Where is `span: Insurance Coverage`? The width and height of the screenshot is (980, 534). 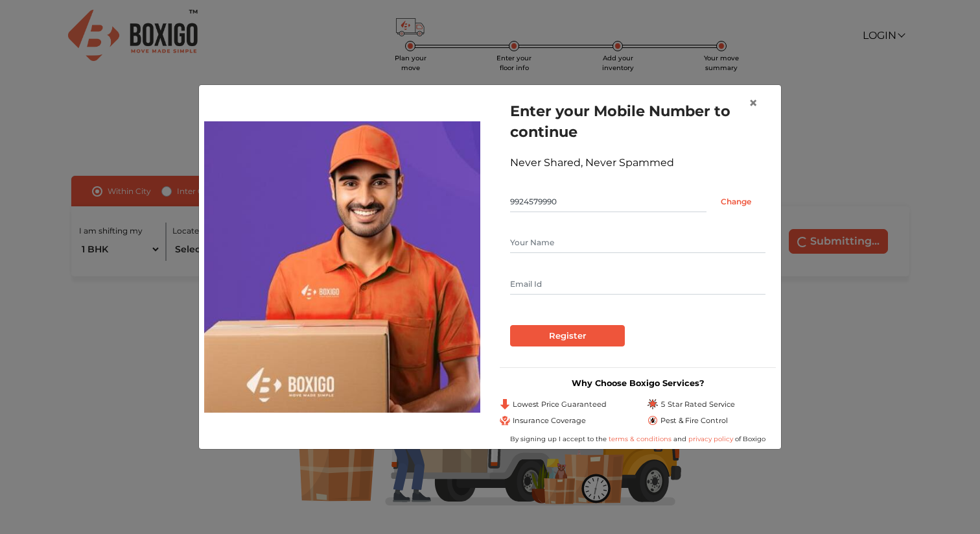
span: Insurance Coverage is located at coordinates (549, 420).